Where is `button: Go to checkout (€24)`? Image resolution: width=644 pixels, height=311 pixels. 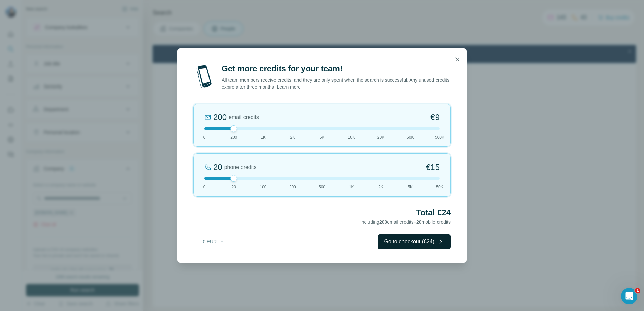 button: Go to checkout (€24) is located at coordinates (414, 242).